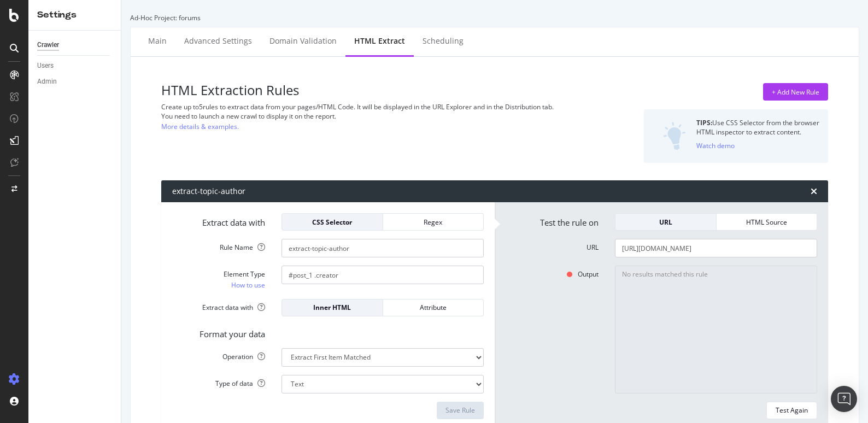 Image resolution: width=868 pixels, height=423 pixels. What do you see at coordinates (209, 191) in the screenshot?
I see `div: extract-topic-author` at bounding box center [209, 191].